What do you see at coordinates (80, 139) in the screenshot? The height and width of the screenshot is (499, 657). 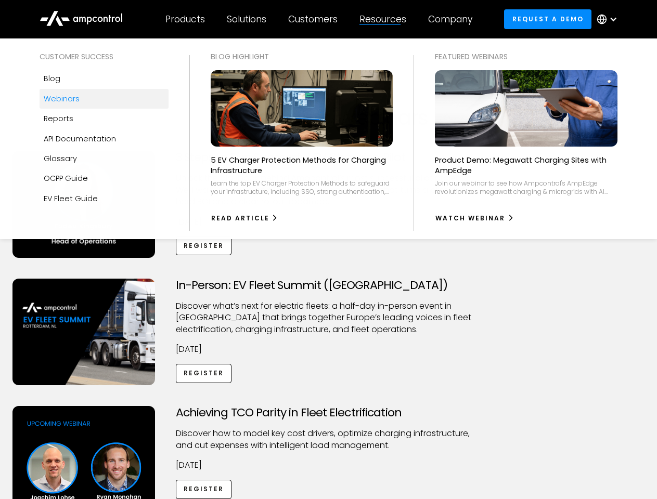 I see `div: API Documentation` at bounding box center [80, 139].